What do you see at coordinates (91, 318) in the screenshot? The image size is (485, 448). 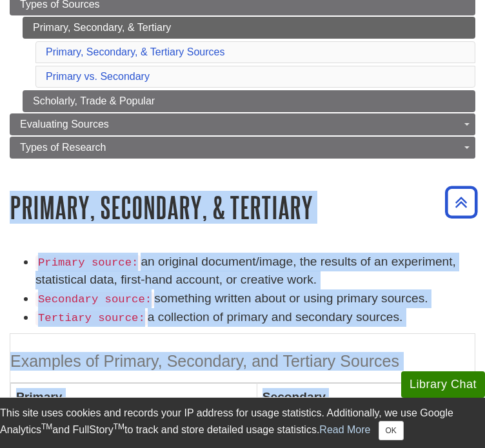 I see `code: Tertiary source:` at bounding box center [91, 318].